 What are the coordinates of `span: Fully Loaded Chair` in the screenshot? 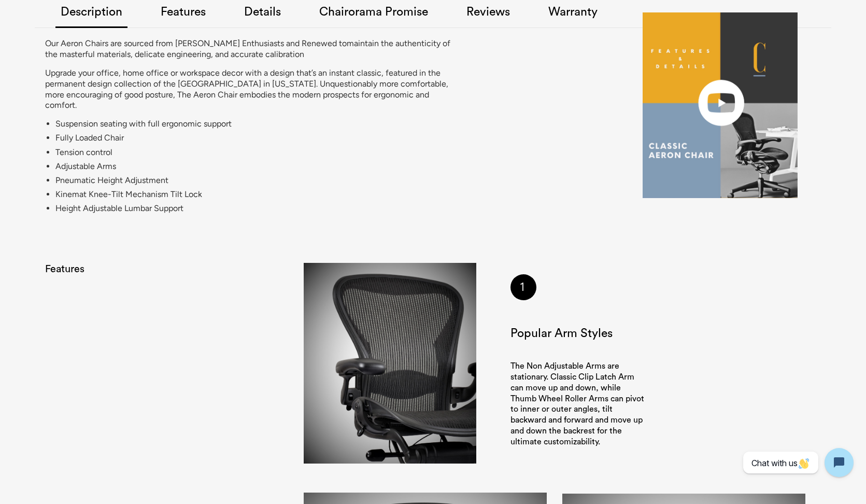 It's located at (90, 137).